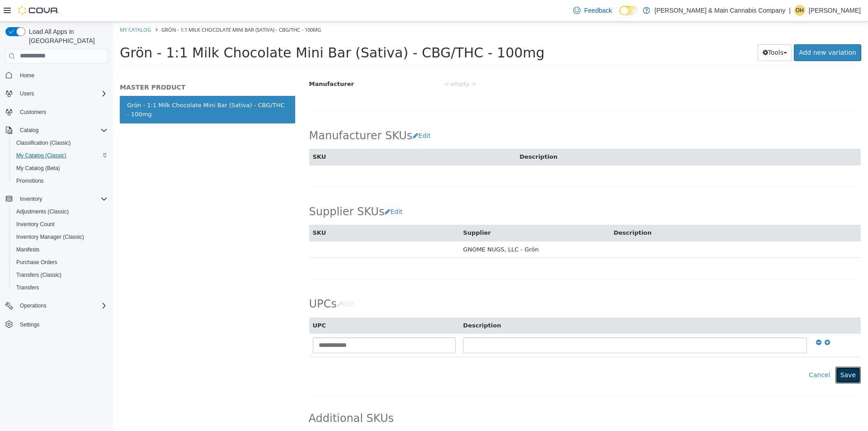 The height and width of the screenshot is (431, 868). I want to click on span: Manufacturer, so click(218, 62).